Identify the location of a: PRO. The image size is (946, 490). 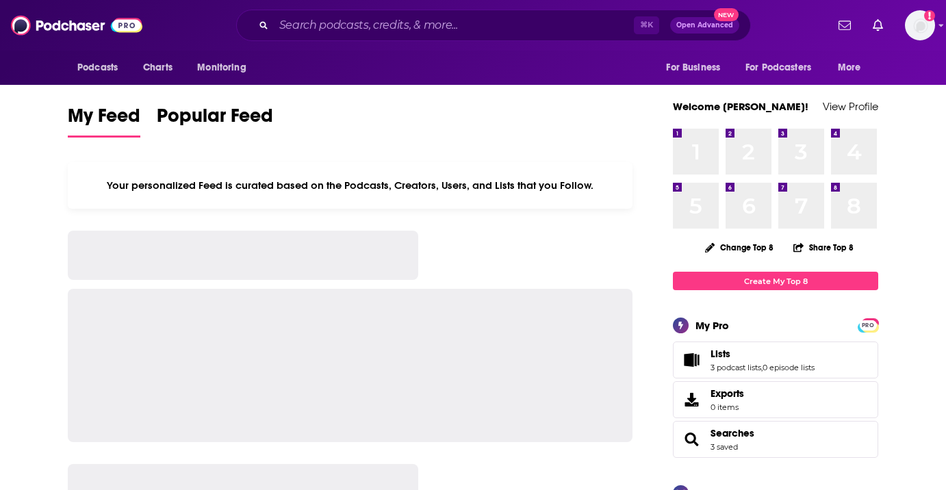
(868, 324).